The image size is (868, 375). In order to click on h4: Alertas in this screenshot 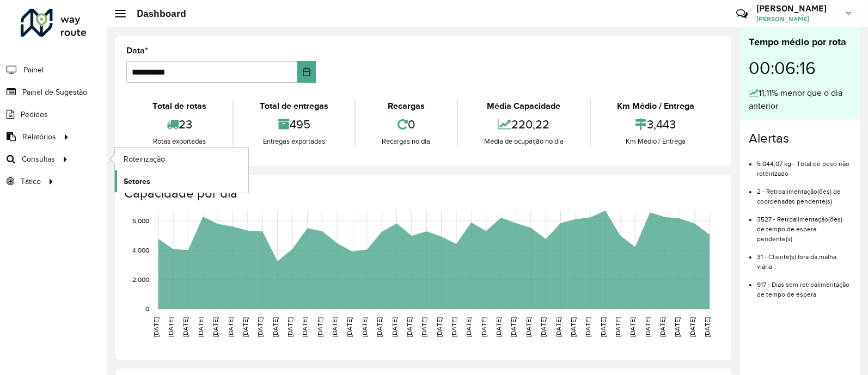, I will do `click(800, 138)`.